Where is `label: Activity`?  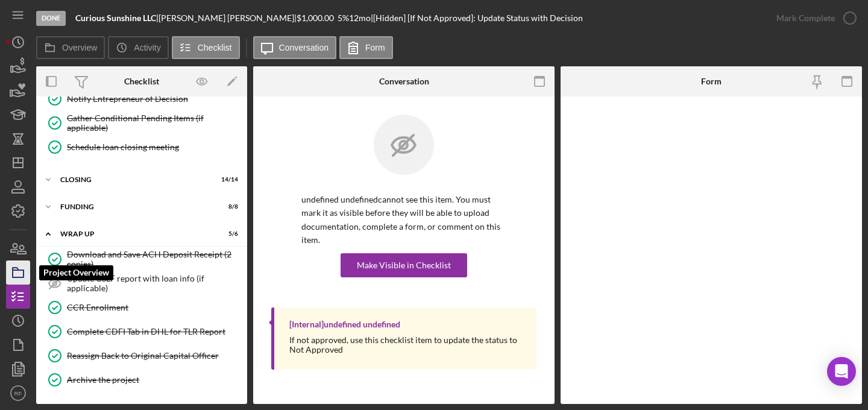
label: Activity is located at coordinates (147, 48).